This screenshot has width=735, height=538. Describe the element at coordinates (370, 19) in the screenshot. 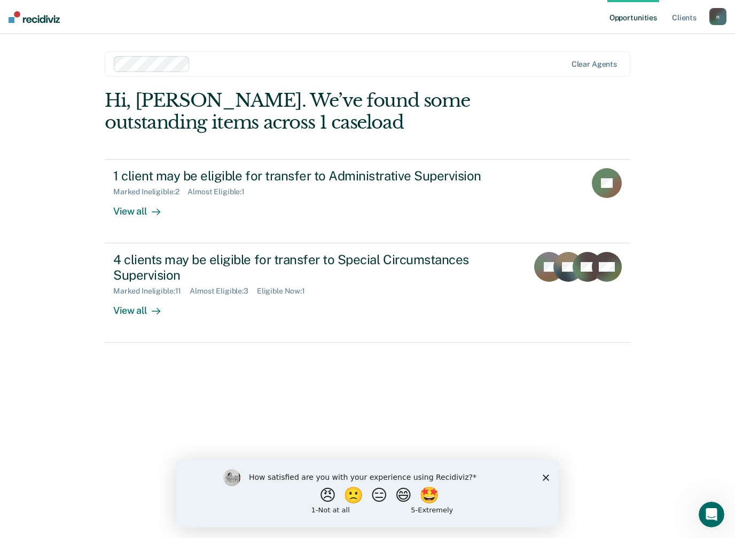

I see `div: Close survey` at that location.